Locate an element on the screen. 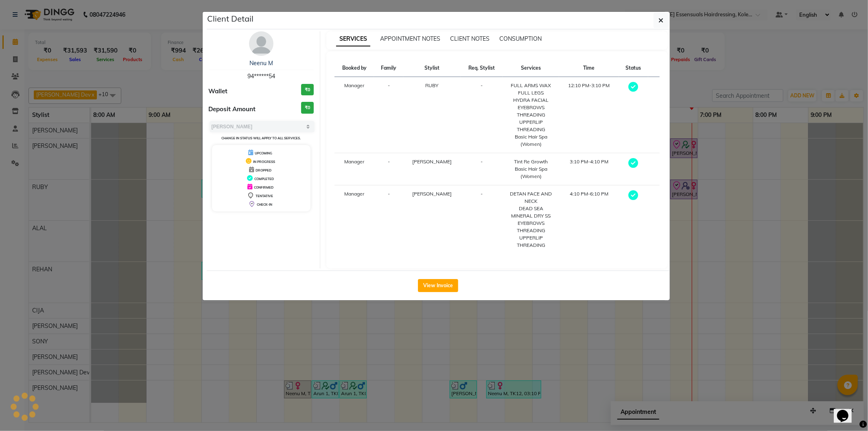 Image resolution: width=868 pixels, height=431 pixels. span: UPCOMING is located at coordinates (263, 153).